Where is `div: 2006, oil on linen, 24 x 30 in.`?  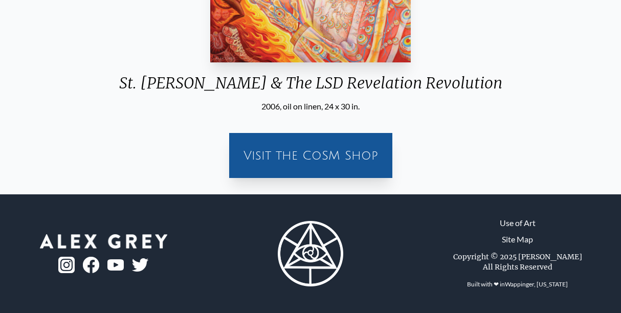
div: 2006, oil on linen, 24 x 30 in. is located at coordinates (310, 106).